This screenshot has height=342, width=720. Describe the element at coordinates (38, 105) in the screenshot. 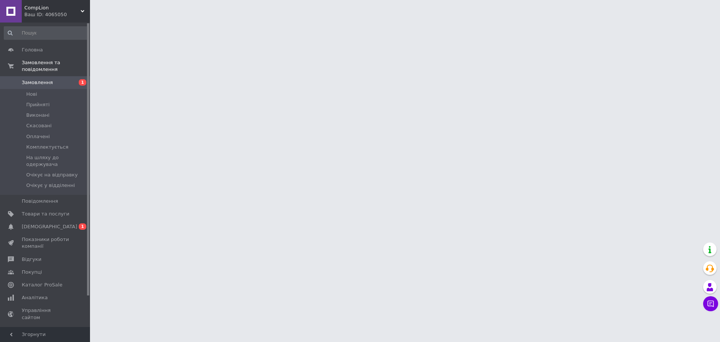

I see `span: Прийняті` at that location.